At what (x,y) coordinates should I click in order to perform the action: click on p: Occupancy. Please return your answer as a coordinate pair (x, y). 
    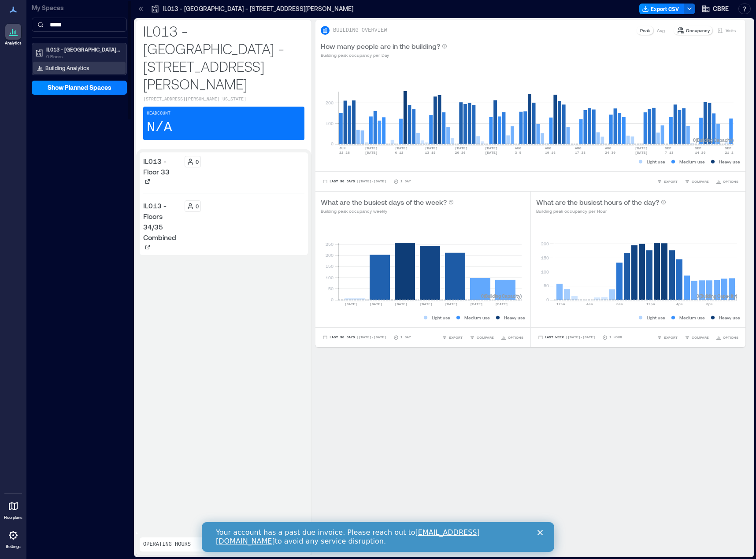
    Looking at the image, I should click on (698, 30).